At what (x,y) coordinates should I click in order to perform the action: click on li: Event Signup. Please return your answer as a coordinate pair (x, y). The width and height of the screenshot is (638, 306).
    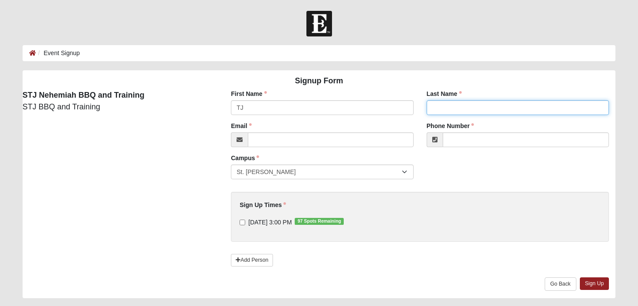
    Looking at the image, I should click on (58, 53).